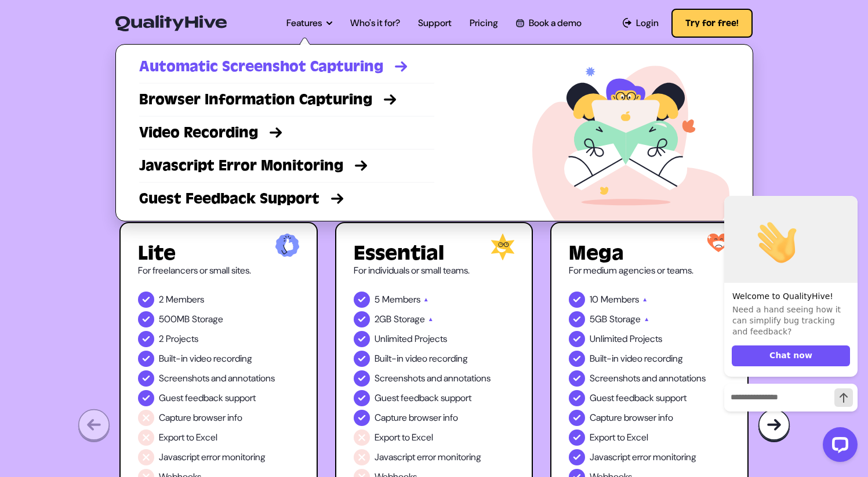 This screenshot has height=477, width=868. What do you see at coordinates (519, 23) in the screenshot?
I see `img: Book a QualityHive Demo` at bounding box center [519, 23].